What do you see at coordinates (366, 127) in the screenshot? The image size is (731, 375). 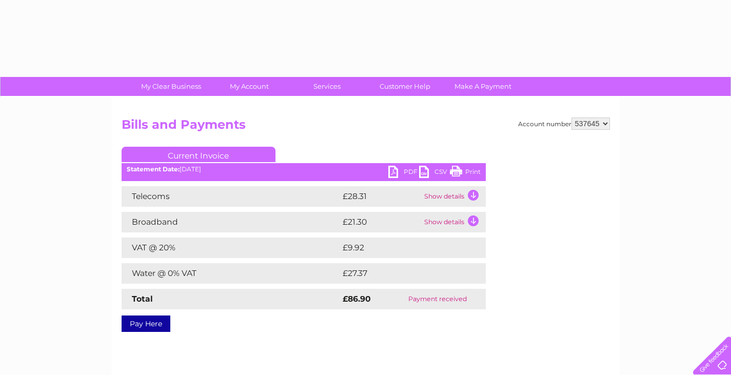 I see `h2: Bills and Payments` at bounding box center [366, 127].